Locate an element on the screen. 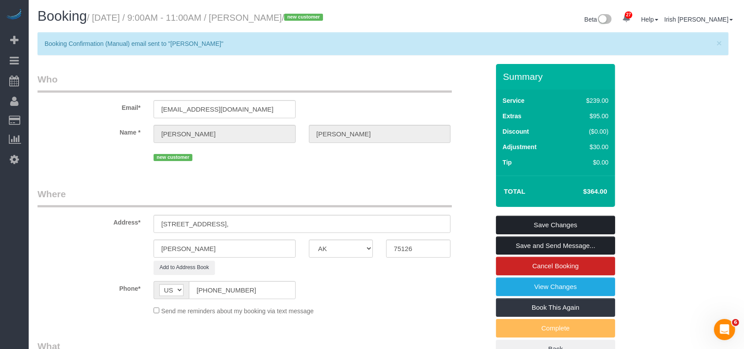  span: 6 is located at coordinates (735, 322).